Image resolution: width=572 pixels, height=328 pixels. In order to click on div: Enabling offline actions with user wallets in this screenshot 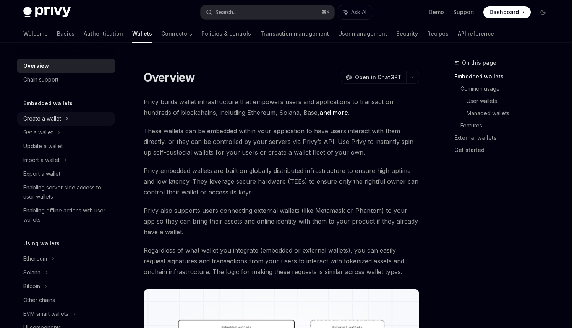, I will do `click(67, 215)`.